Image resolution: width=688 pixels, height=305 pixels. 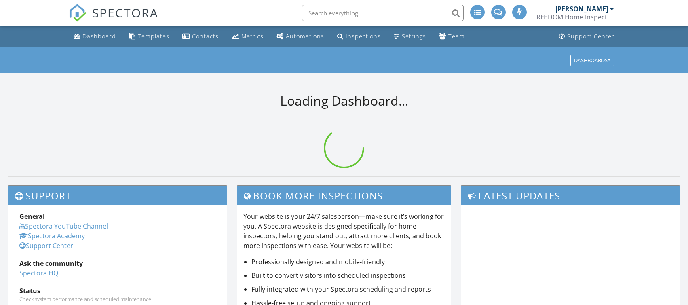 What do you see at coordinates (200, 36) in the screenshot?
I see `a: Contacts` at bounding box center [200, 36].